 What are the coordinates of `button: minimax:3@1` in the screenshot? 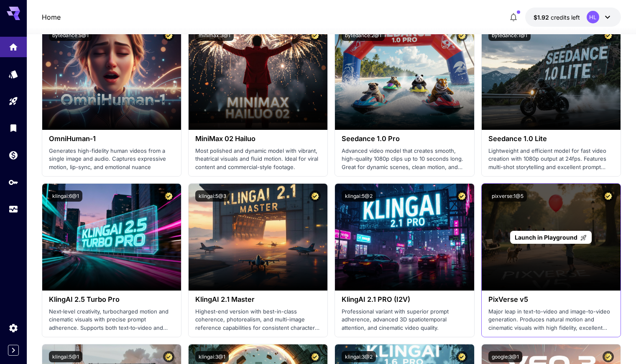 It's located at (215, 35).